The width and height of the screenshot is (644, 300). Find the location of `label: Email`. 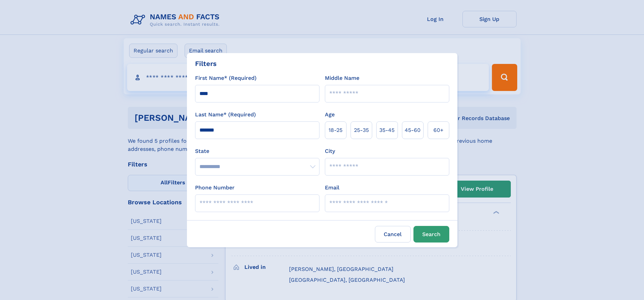

label: Email is located at coordinates (332, 188).